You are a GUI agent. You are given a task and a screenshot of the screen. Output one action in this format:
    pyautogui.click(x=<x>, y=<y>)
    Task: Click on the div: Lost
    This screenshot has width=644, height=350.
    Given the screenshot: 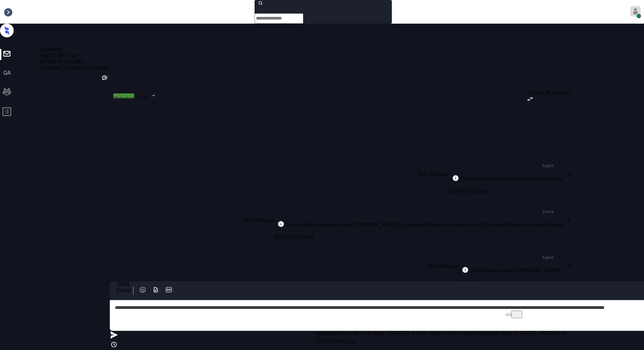 What is the action you would take?
    pyautogui.click(x=142, y=96)
    